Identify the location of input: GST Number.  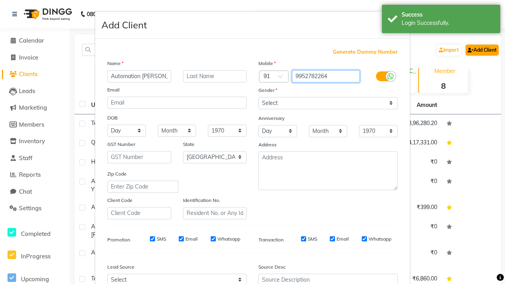
(139, 157).